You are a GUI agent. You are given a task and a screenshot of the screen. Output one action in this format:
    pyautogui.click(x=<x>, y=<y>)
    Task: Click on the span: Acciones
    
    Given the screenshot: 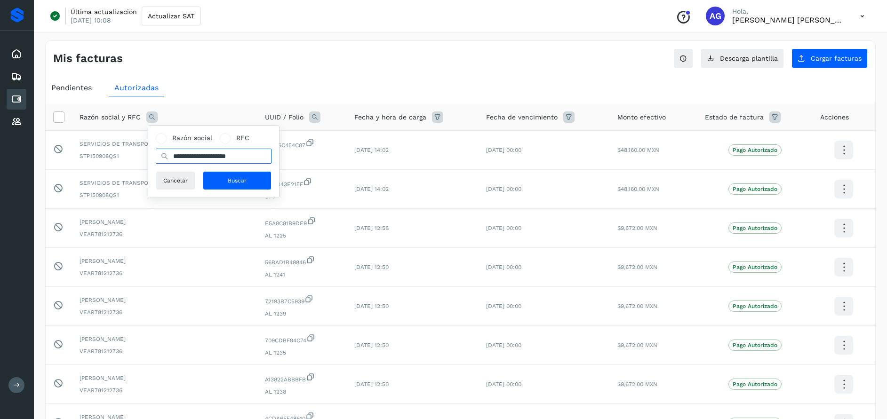 What is the action you would take?
    pyautogui.click(x=834, y=117)
    